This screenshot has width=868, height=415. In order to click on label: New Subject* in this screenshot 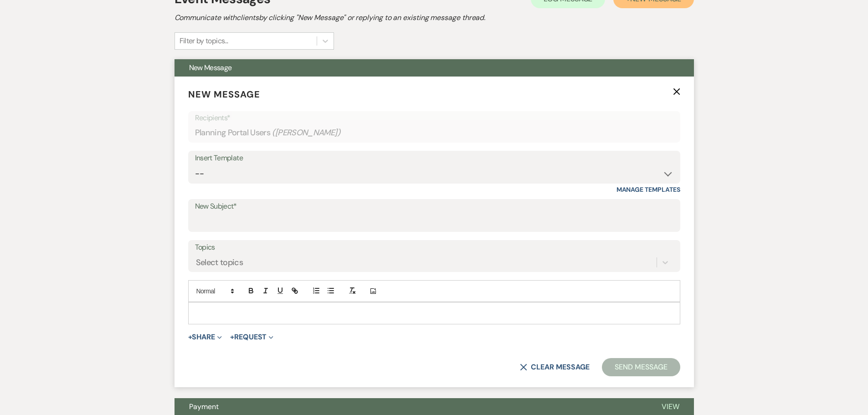, I will do `click(434, 206)`.